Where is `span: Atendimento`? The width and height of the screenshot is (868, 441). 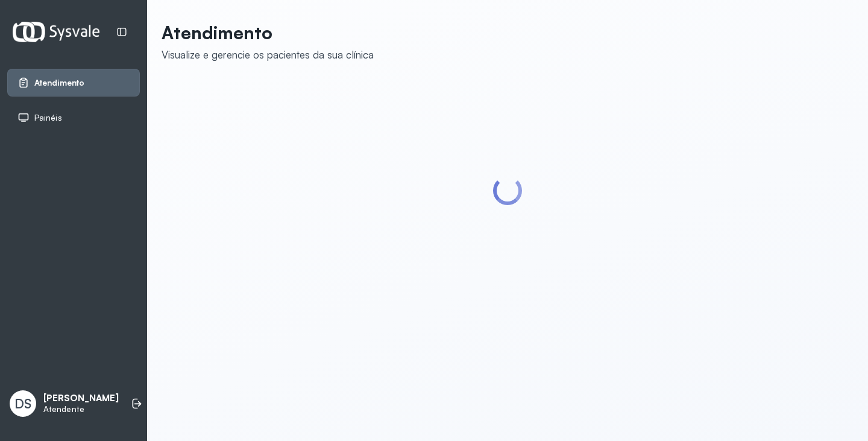
span: Atendimento is located at coordinates (59, 83).